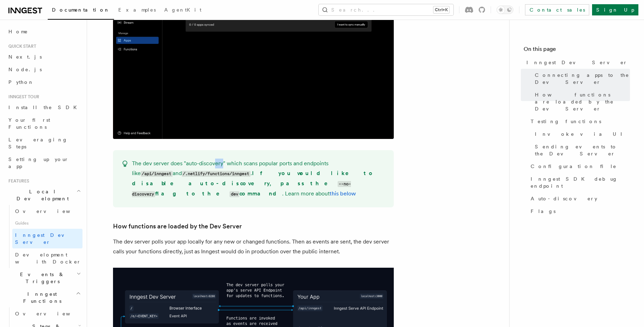  I want to click on a: Testing functions, so click(579, 122).